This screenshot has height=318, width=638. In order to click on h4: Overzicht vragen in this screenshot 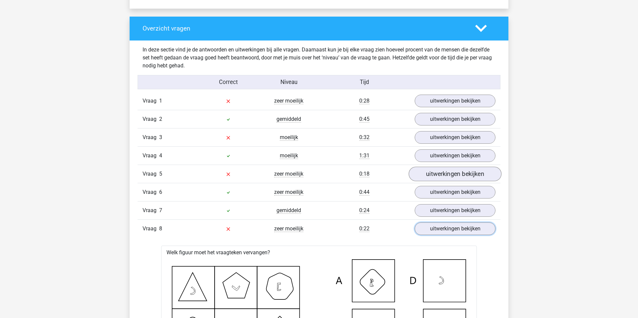, I will do `click(304, 28)`.